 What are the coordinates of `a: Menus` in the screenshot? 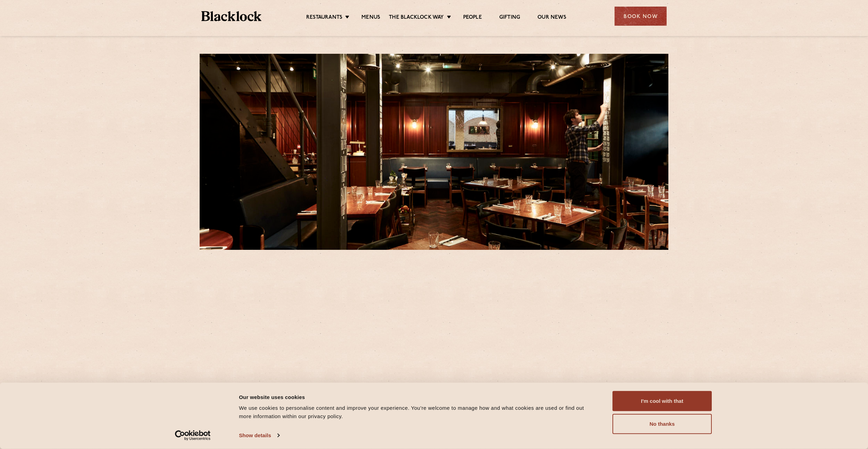 It's located at (371, 18).